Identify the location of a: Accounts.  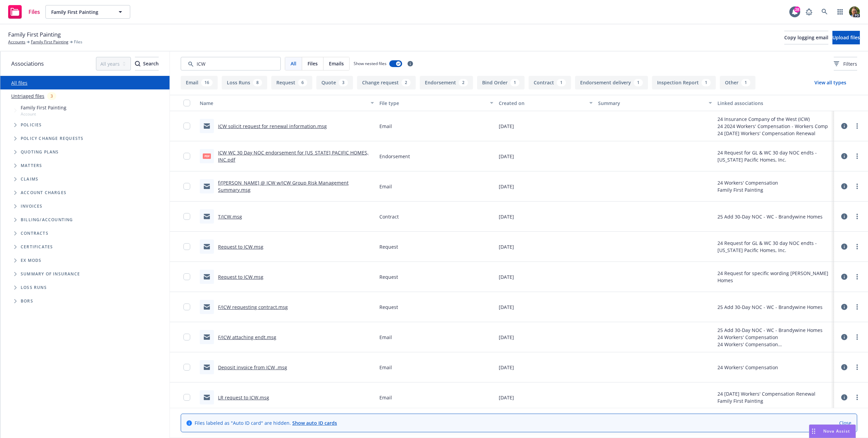
(16, 42).